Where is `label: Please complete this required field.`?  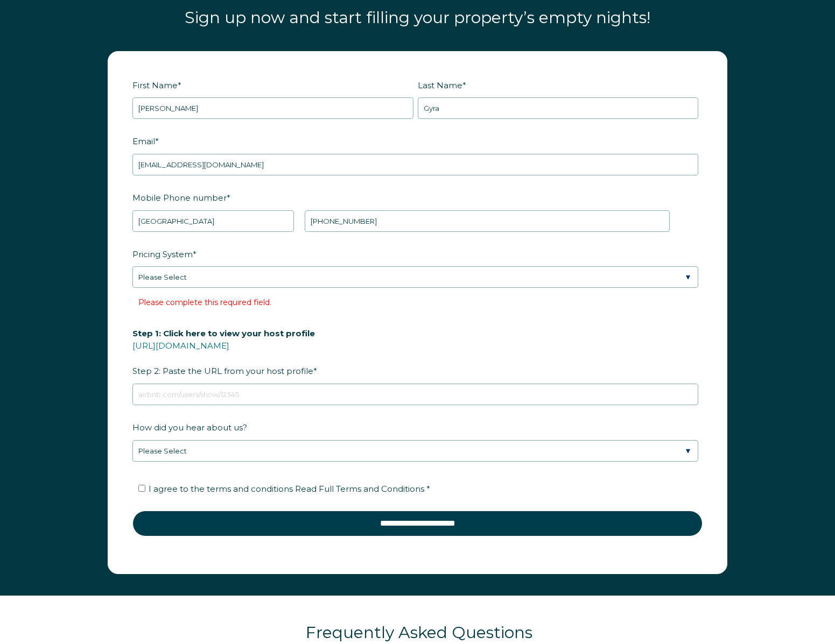
label: Please complete this required field. is located at coordinates (204, 302).